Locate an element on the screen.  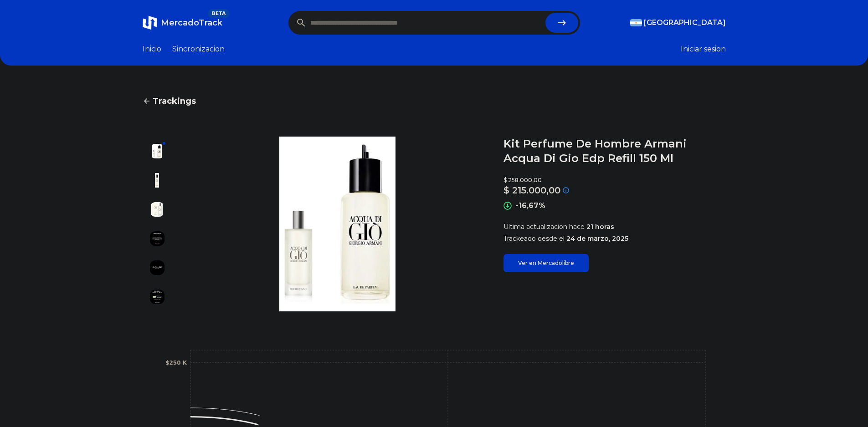
h1: Kit Perfume De Hombre Armani Acqua Di Gio Edp Refill 150 Ml is located at coordinates (615, 151).